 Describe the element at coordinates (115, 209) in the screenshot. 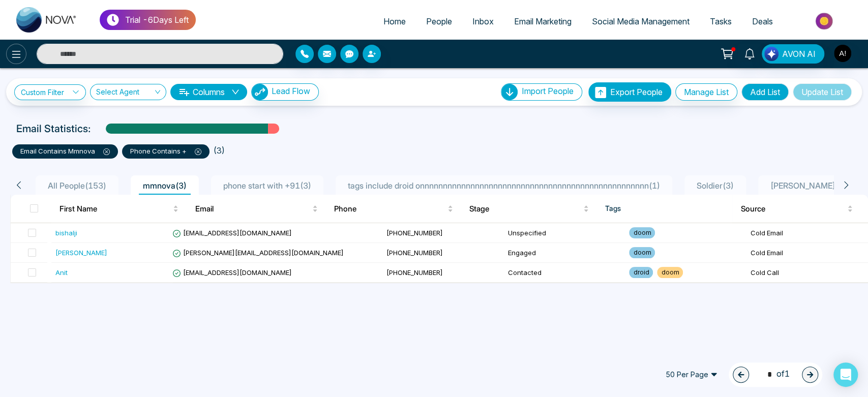

I see `span: First Name` at that location.